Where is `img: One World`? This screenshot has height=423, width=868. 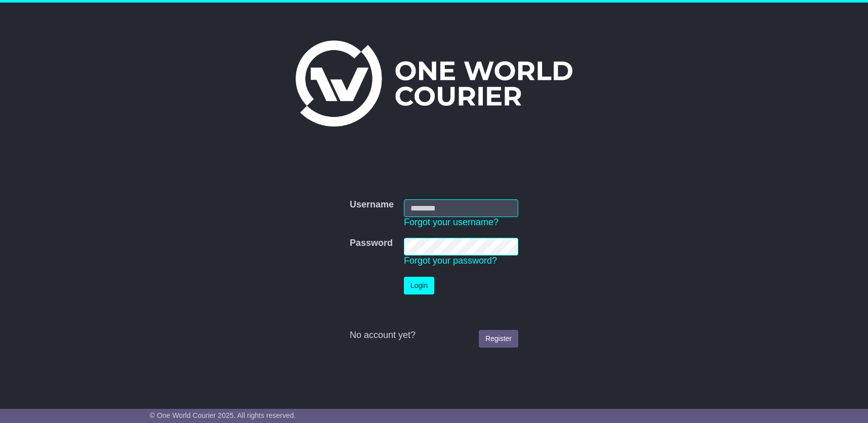 img: One World is located at coordinates (434, 84).